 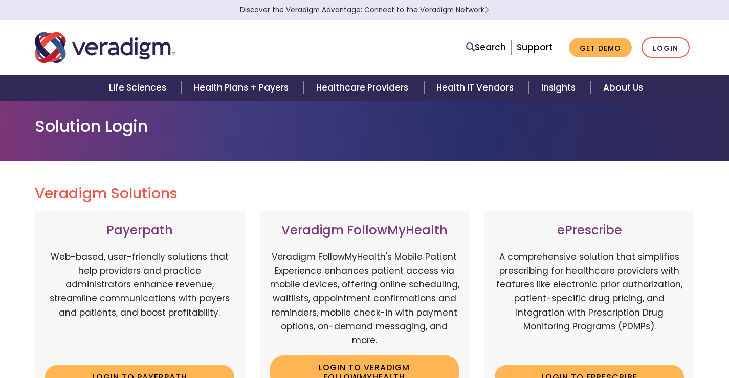 I want to click on a: Support, so click(x=535, y=47).